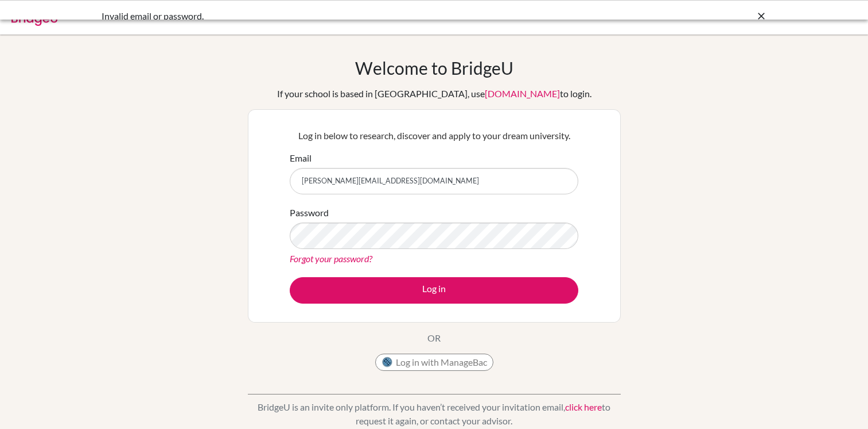  I want to click on button: Log in, so click(434, 290).